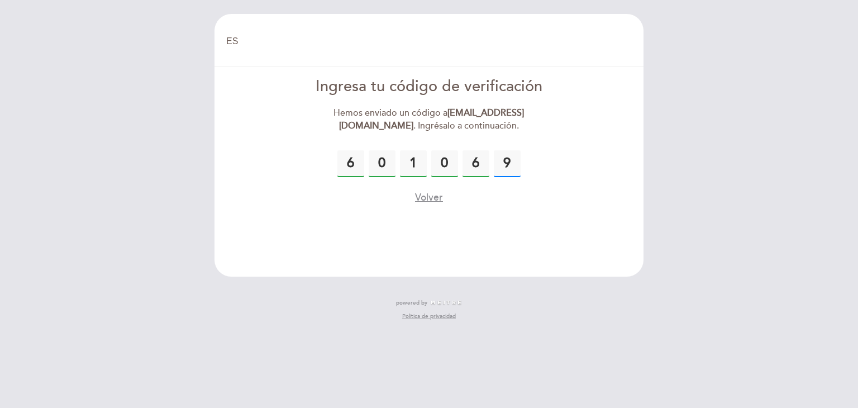 The width and height of the screenshot is (858, 408). Describe the element at coordinates (446, 303) in the screenshot. I see `img: MEITRE` at that location.